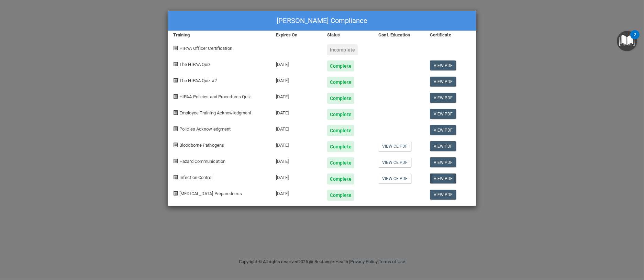  Describe the element at coordinates (215, 96) in the screenshot. I see `span: HIPAA Policies and Procedures Quiz` at that location.